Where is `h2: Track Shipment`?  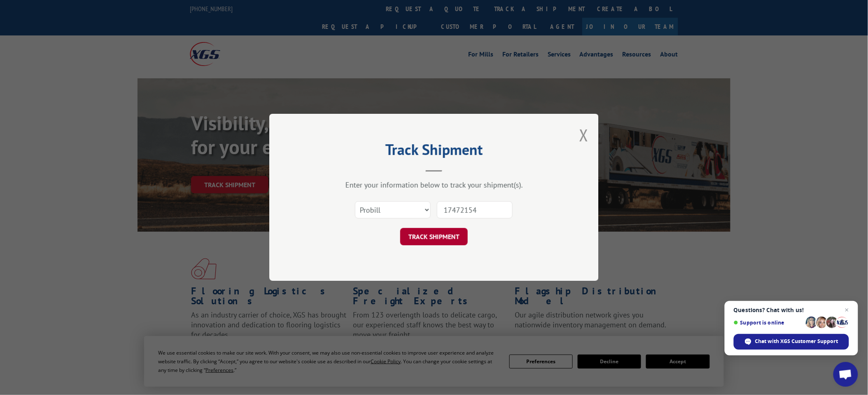 h2: Track Shipment is located at coordinates (434, 152).